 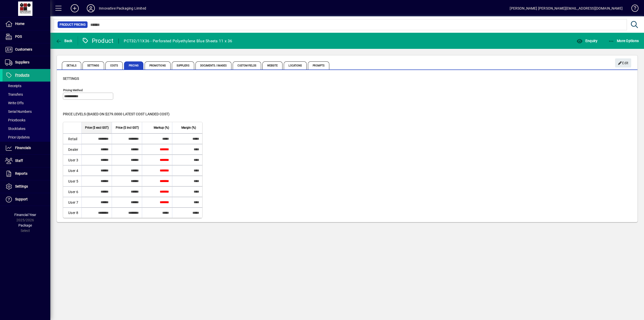 What do you see at coordinates (27, 24) in the screenshot?
I see `a: Home` at bounding box center [27, 24].